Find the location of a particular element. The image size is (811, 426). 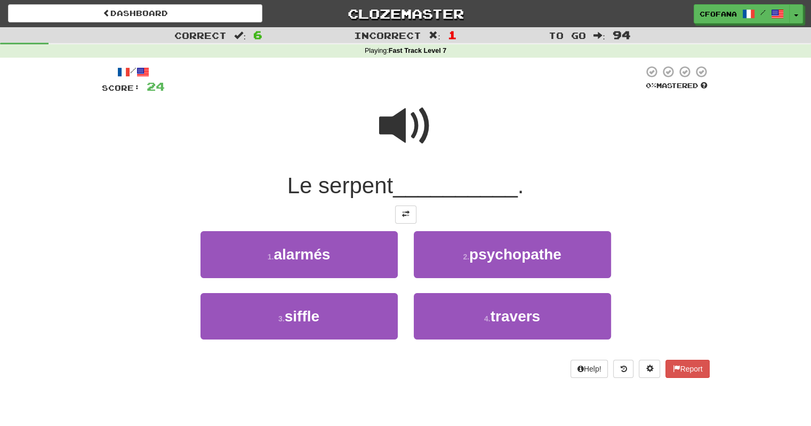

span: cfofana is located at coordinates (718, 14).